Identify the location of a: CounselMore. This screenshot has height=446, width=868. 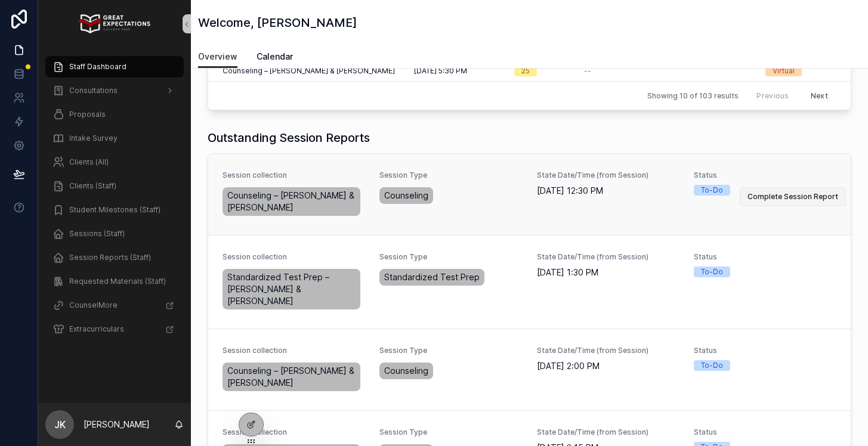
(114, 305).